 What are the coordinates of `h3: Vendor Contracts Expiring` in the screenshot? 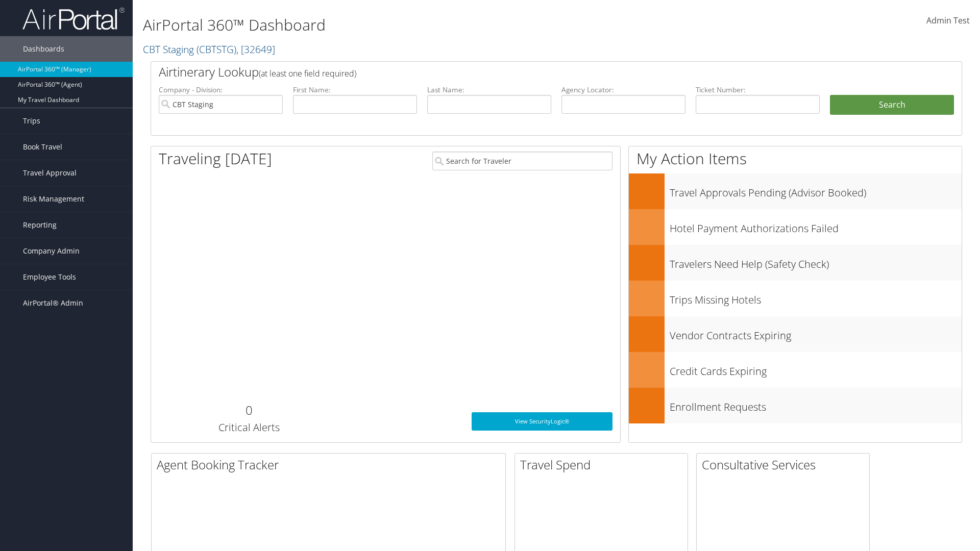 It's located at (816, 333).